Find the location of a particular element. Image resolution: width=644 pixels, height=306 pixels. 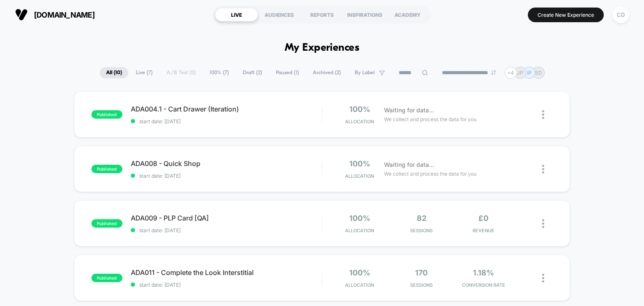

span: ADA011 - Complete the Look Interstitial is located at coordinates (226, 272).